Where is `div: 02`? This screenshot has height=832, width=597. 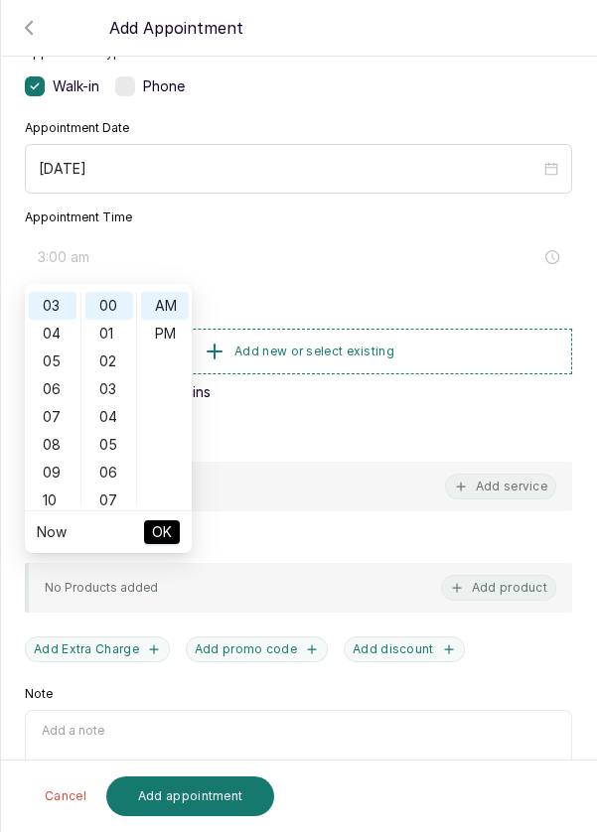 div: 02 is located at coordinates (109, 361).